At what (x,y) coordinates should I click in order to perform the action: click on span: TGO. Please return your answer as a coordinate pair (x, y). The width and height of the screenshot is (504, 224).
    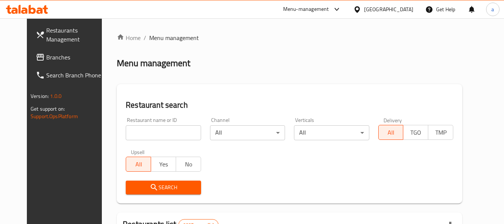
    Looking at the image, I should click on (416, 132).